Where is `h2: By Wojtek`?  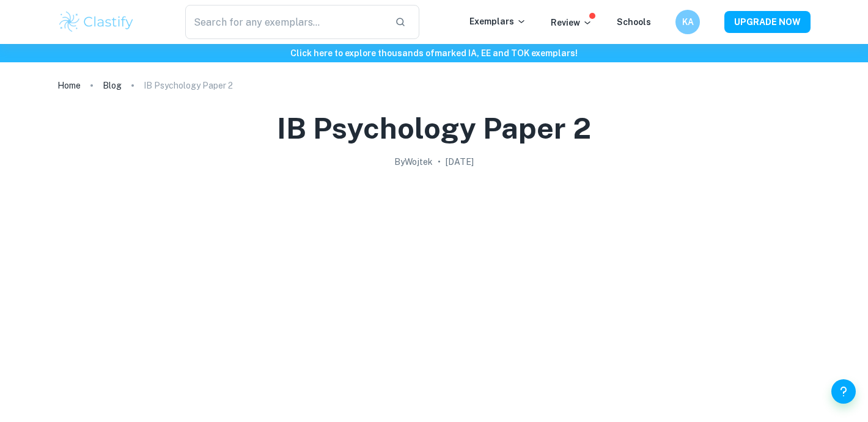
h2: By Wojtek is located at coordinates (414, 162).